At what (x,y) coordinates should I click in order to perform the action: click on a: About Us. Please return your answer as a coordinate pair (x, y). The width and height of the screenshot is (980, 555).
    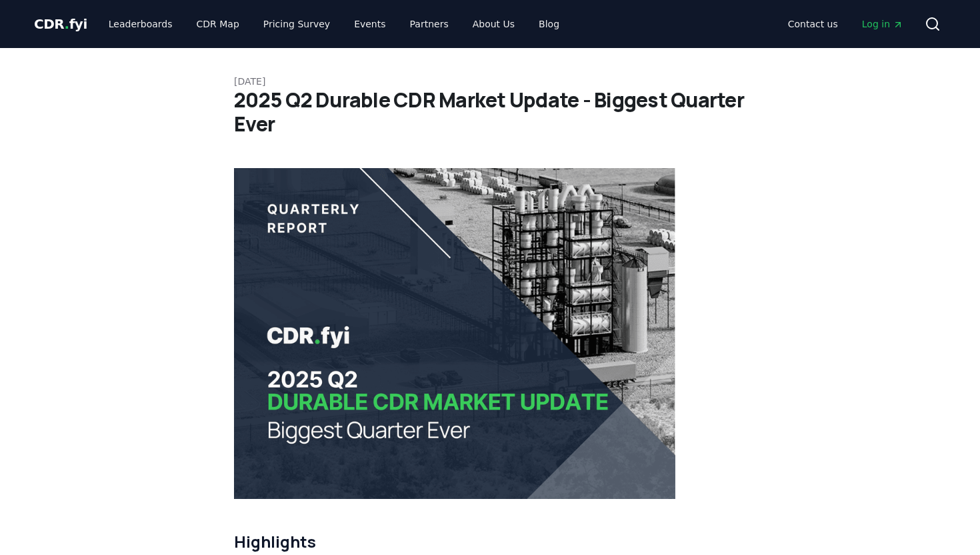
    Looking at the image, I should click on (493, 24).